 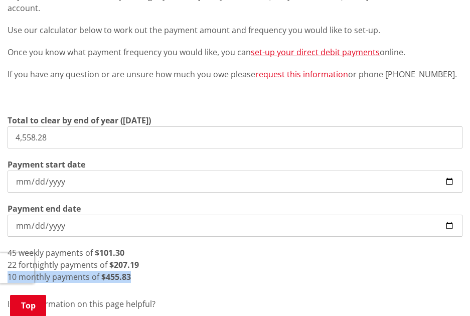 I want to click on a: set-up your direct debit payments, so click(x=315, y=52).